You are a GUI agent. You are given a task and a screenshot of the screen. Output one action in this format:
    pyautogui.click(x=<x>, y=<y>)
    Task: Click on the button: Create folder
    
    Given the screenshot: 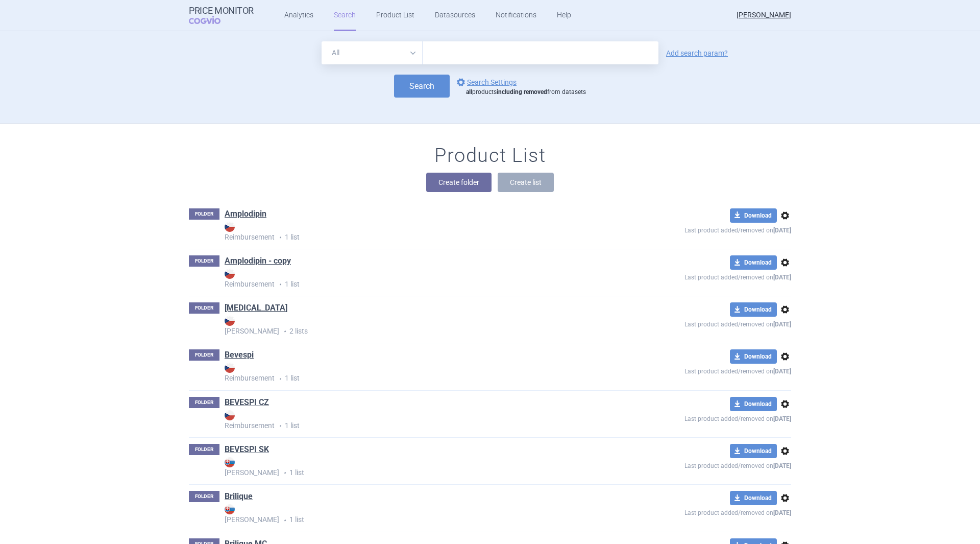 What is the action you would take?
    pyautogui.click(x=459, y=182)
    